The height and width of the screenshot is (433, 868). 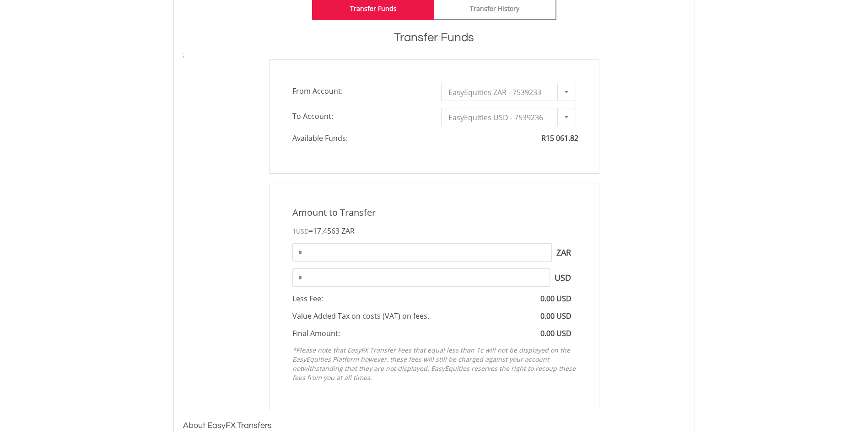 What do you see at coordinates (326, 231) in the screenshot?
I see `span: 17.4563` at bounding box center [326, 231].